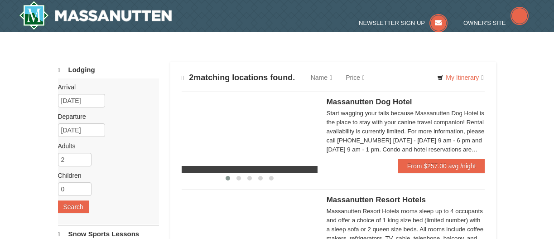 This screenshot has height=239, width=554. What do you see at coordinates (392, 23) in the screenshot?
I see `span: Newsletter Sign Up` at bounding box center [392, 23].